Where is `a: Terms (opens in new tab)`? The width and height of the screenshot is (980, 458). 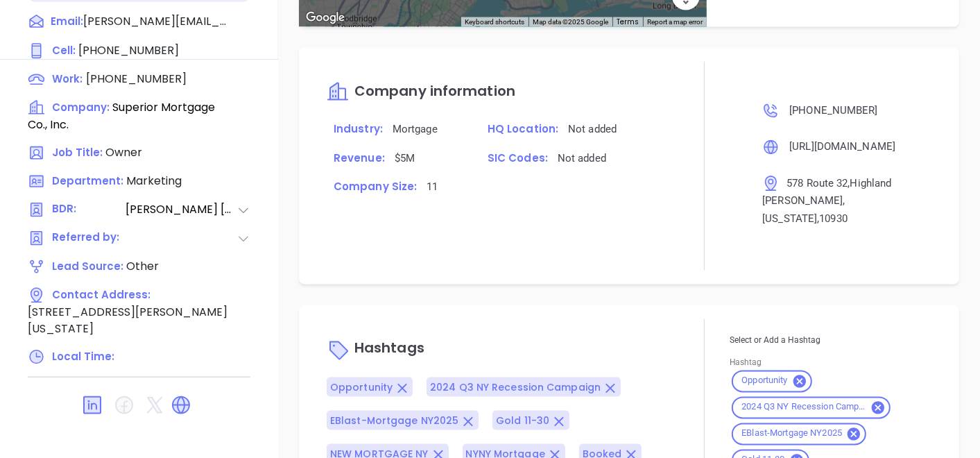 a: Terms (opens in new tab) is located at coordinates (628, 22).